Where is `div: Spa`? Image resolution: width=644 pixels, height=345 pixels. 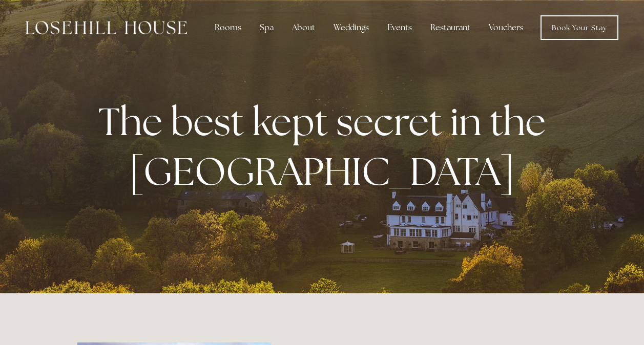 div: Spa is located at coordinates (266, 28).